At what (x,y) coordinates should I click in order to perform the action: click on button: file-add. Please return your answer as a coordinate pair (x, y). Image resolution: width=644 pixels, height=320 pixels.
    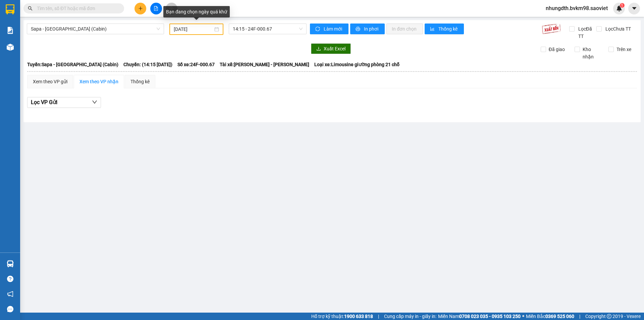
    Looking at the image, I should click on (156, 8).